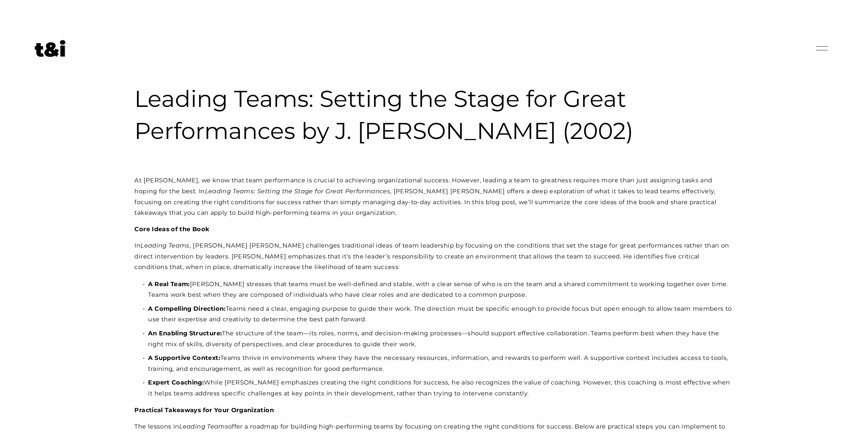 The width and height of the screenshot is (868, 434). I want to click on img: Future of Work Experts, so click(50, 48).